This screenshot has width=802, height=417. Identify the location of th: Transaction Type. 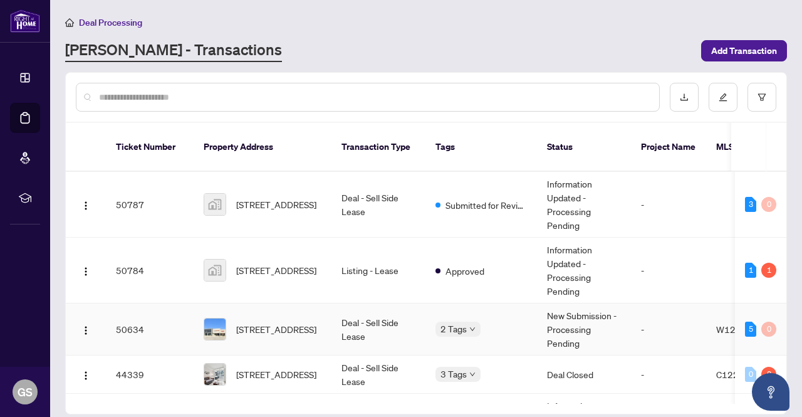
(378, 147).